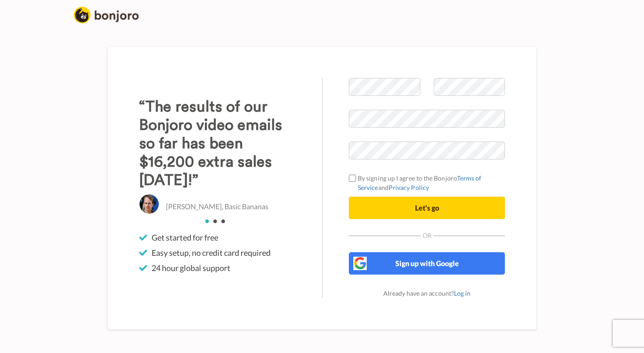 The image size is (644, 353). I want to click on a: Privacy Policy, so click(409, 187).